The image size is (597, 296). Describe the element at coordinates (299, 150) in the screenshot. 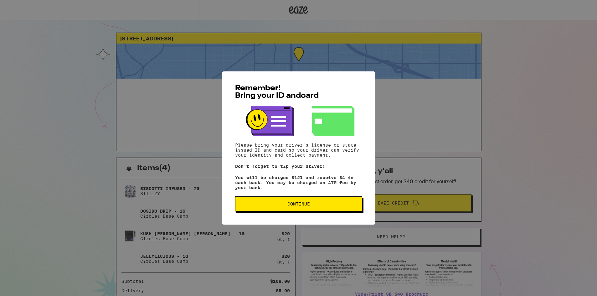

I see `p: Please bring your driver's license or state issued ID and card so your driver can verify your ide...` at that location.